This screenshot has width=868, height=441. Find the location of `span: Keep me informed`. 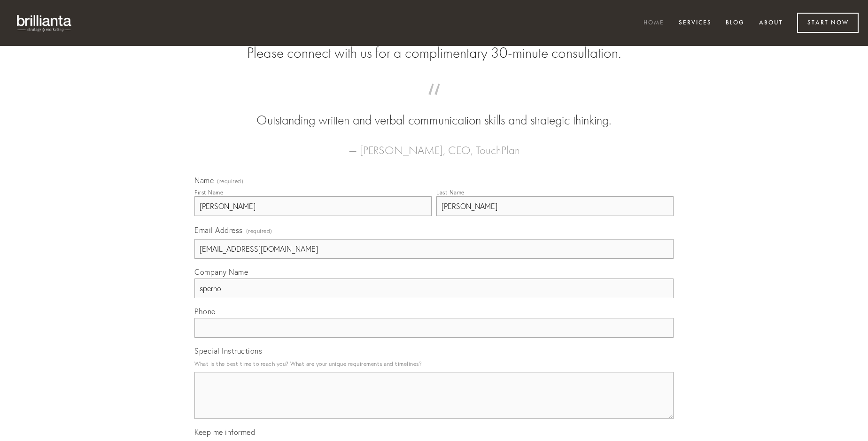

span: Keep me informed is located at coordinates (225, 432).